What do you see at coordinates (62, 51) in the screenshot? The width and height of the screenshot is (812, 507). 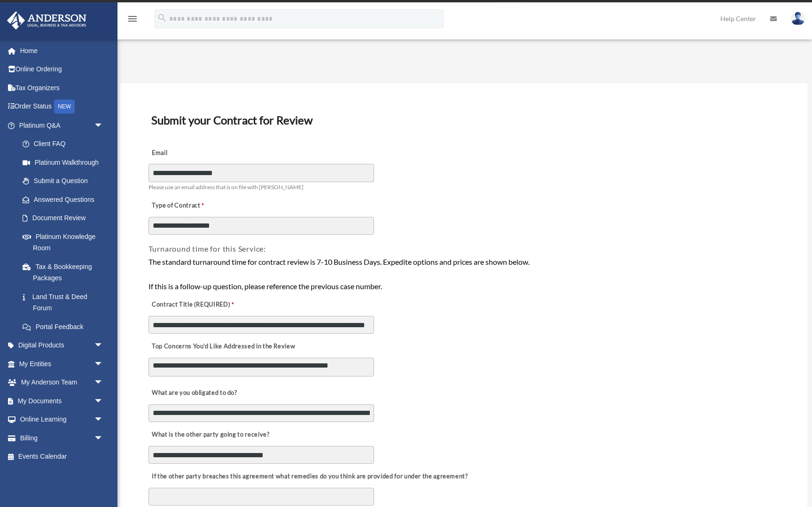 I see `a: Home` at bounding box center [62, 51].